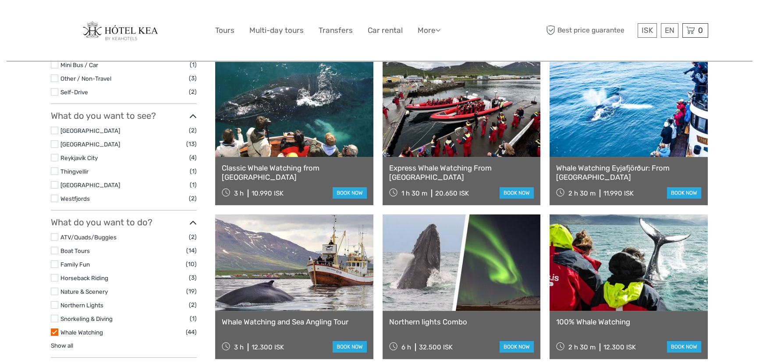  I want to click on a: 100% Whale Watching, so click(629, 322).